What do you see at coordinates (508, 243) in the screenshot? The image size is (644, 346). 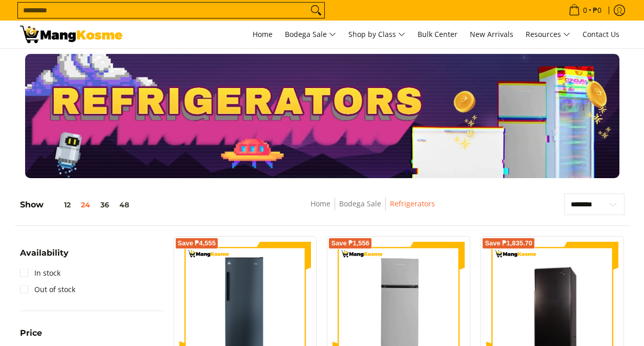 I see `span: Save ₱1,835.70` at bounding box center [508, 243].